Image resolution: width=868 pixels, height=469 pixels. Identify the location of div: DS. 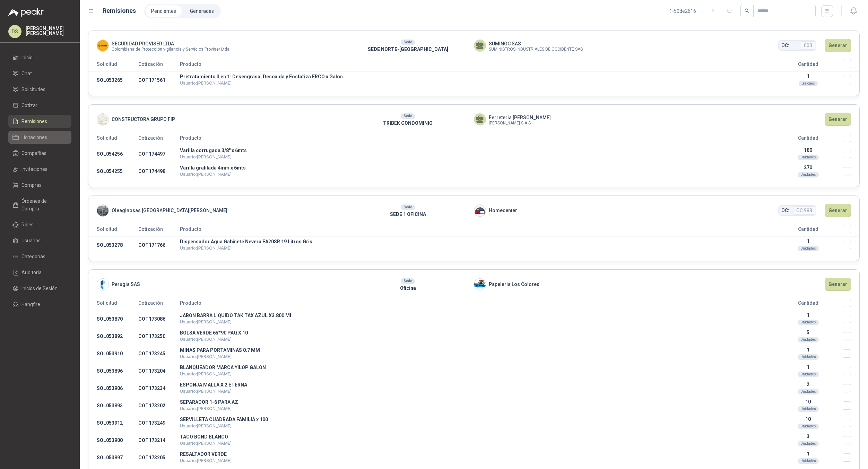
(15, 32).